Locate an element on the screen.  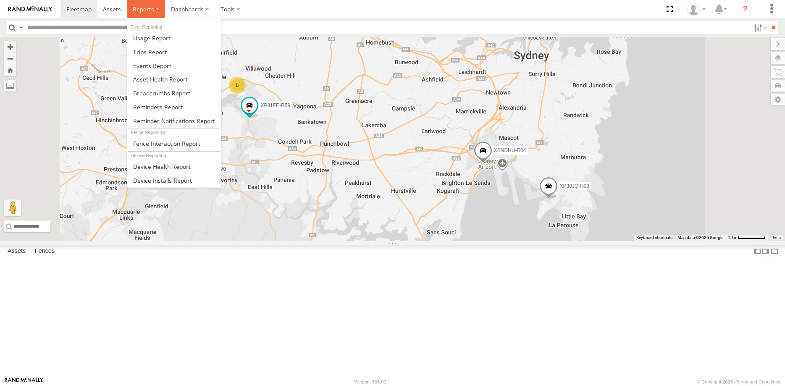
a: Terms (opens in new tab) is located at coordinates (776, 238).